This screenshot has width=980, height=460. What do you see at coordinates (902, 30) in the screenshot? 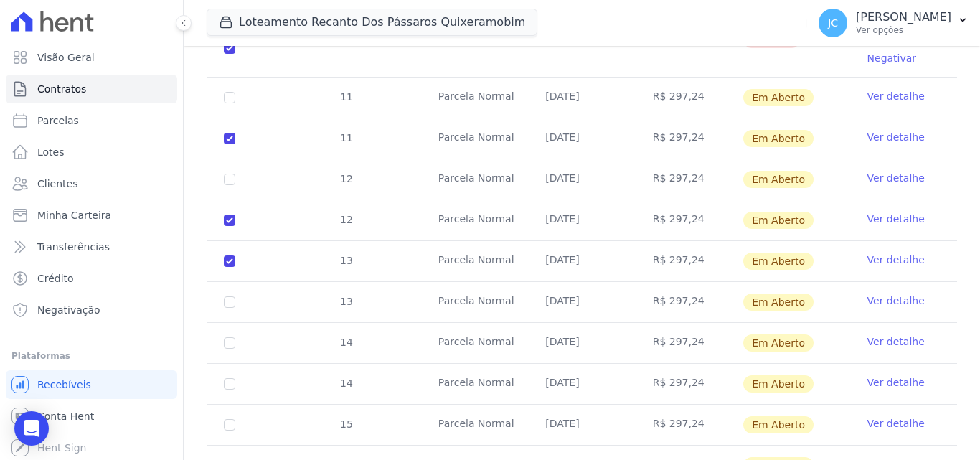
I see `p: Ver opções` at bounding box center [902, 30].